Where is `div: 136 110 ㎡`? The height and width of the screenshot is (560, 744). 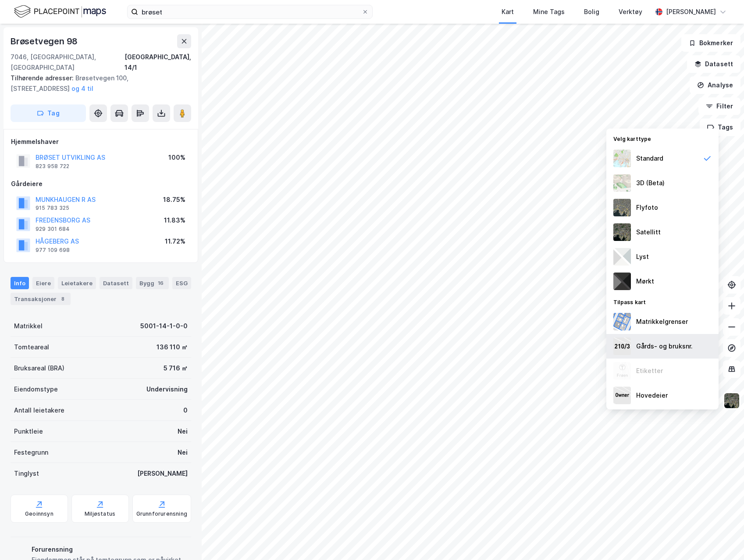
div: 136 110 ㎡ is located at coordinates (172, 347).